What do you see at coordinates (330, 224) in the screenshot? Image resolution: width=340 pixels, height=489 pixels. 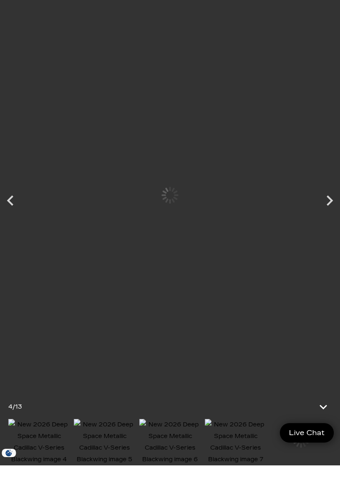 I see `div: Next` at bounding box center [330, 224].